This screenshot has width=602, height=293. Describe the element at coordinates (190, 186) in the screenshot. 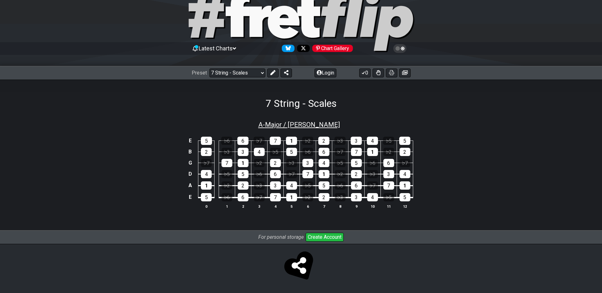

I see `td: A` at that location.